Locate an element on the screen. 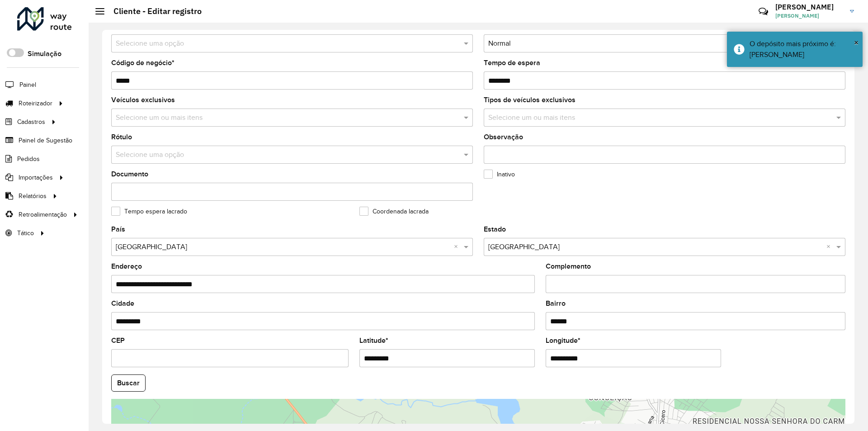 The width and height of the screenshot is (868, 431). h2: Cliente - Editar registro is located at coordinates (153, 12).